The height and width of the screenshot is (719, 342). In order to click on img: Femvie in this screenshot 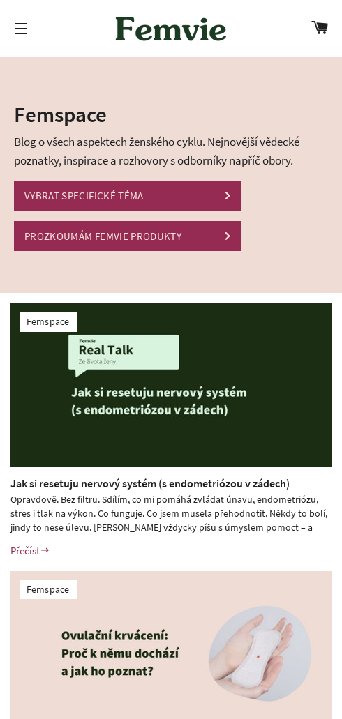, I will do `click(171, 29)`.